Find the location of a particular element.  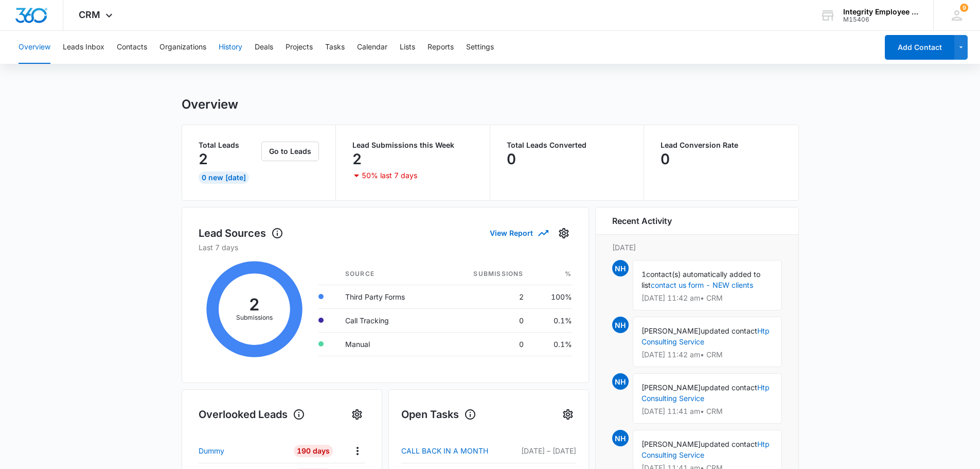

td: Manual is located at coordinates (389, 344).